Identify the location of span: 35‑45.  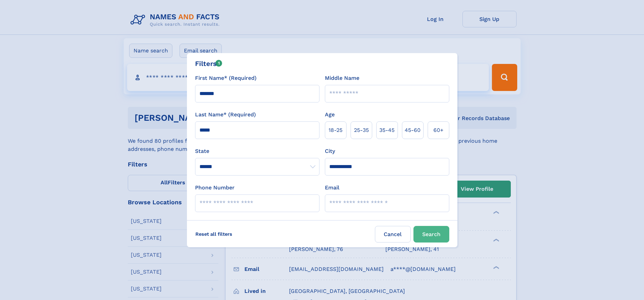
(387, 130).